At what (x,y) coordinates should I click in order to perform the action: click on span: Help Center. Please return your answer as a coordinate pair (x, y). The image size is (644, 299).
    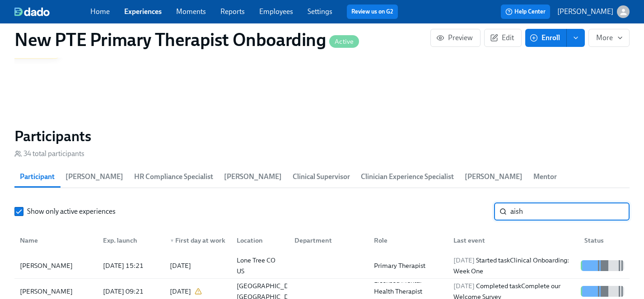
    Looking at the image, I should click on (525, 12).